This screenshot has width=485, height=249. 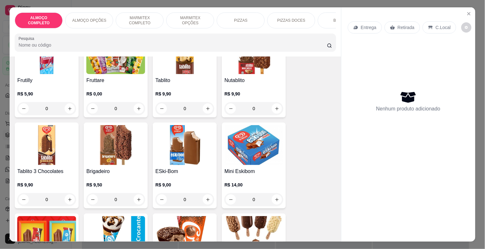 What do you see at coordinates (185, 172) in the screenshot?
I see `h4: ESki-Bom` at bounding box center [185, 172].